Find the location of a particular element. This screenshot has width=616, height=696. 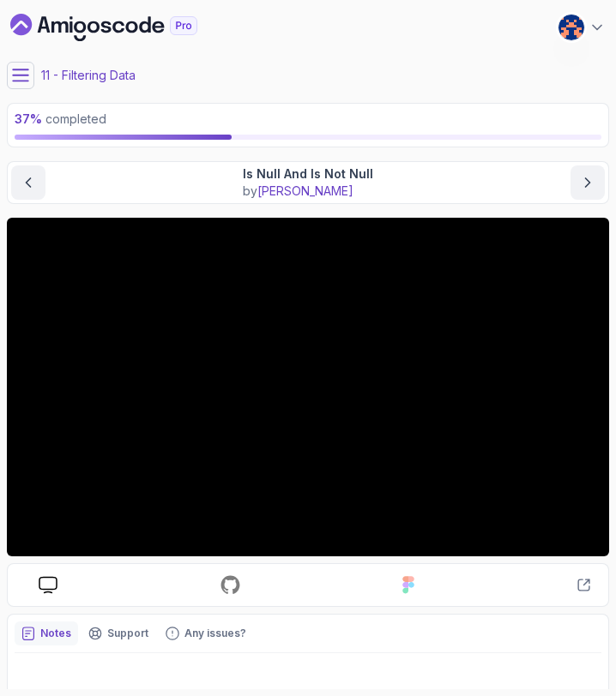

button: next content is located at coordinates (587, 183).